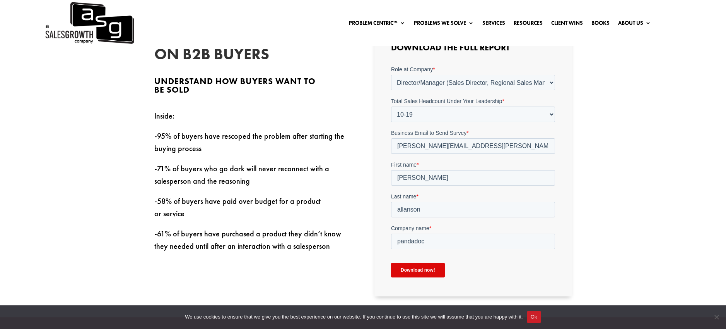  What do you see at coordinates (253, 211) in the screenshot?
I see `p: -58% of buyers have paid over budget for a product or service` at bounding box center [253, 211].